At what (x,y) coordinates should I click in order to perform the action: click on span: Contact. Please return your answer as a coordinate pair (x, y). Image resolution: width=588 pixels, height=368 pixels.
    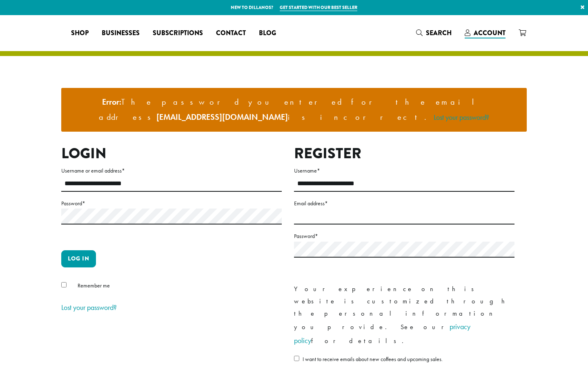
    Looking at the image, I should click on (230, 33).